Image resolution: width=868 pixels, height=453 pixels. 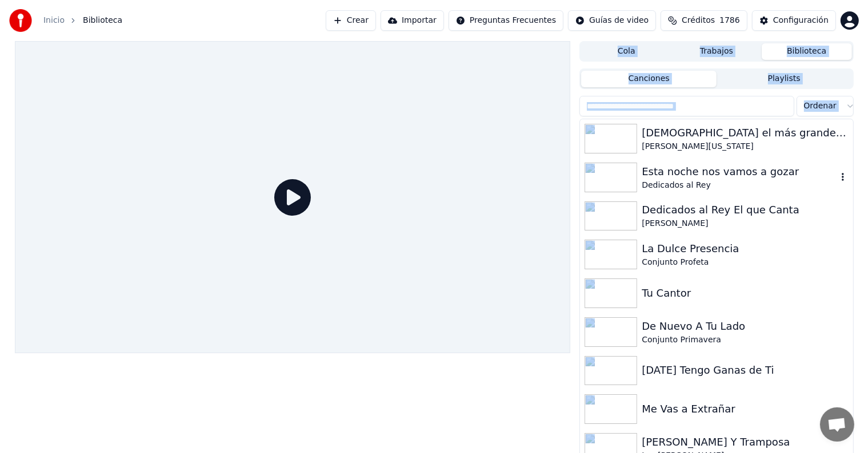 What do you see at coordinates (730, 20) in the screenshot?
I see `span: 1786` at bounding box center [730, 20].